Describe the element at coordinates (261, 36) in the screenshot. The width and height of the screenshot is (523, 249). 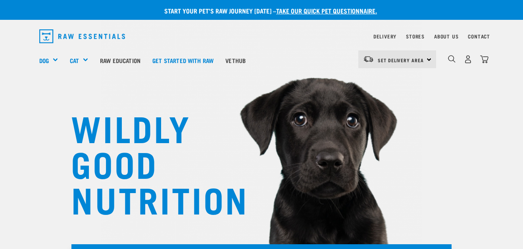
I see `nav: dropdown navigation` at that location.